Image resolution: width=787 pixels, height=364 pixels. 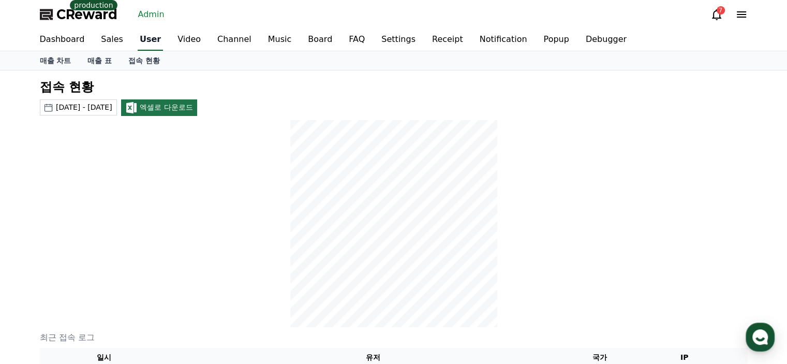 I want to click on a: Home, so click(x=36, y=291).